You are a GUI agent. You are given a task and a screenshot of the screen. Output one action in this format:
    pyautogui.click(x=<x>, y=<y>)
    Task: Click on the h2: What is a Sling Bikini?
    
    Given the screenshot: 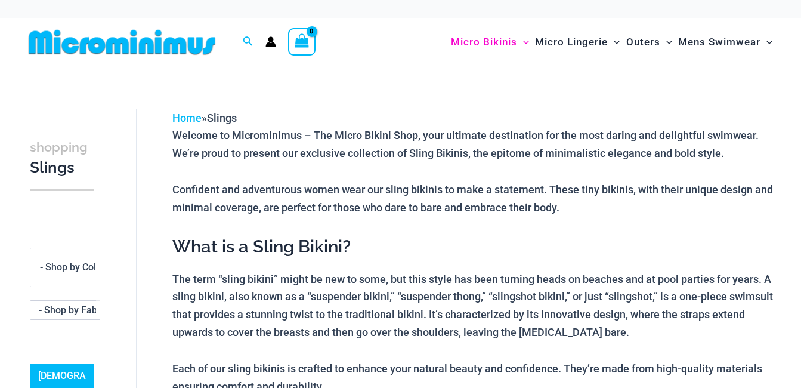 What is the action you would take?
    pyautogui.click(x=474, y=246)
    